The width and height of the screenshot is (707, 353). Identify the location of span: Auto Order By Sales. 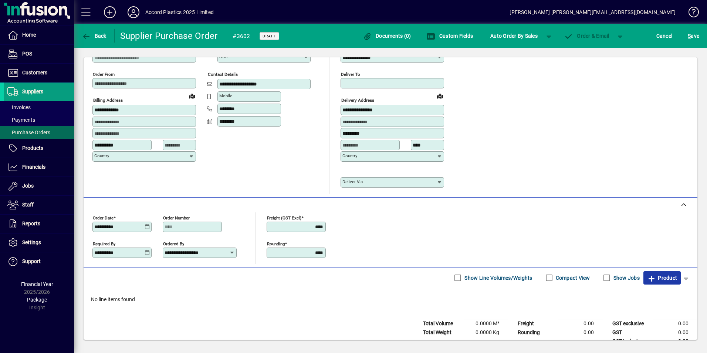
(514, 36).